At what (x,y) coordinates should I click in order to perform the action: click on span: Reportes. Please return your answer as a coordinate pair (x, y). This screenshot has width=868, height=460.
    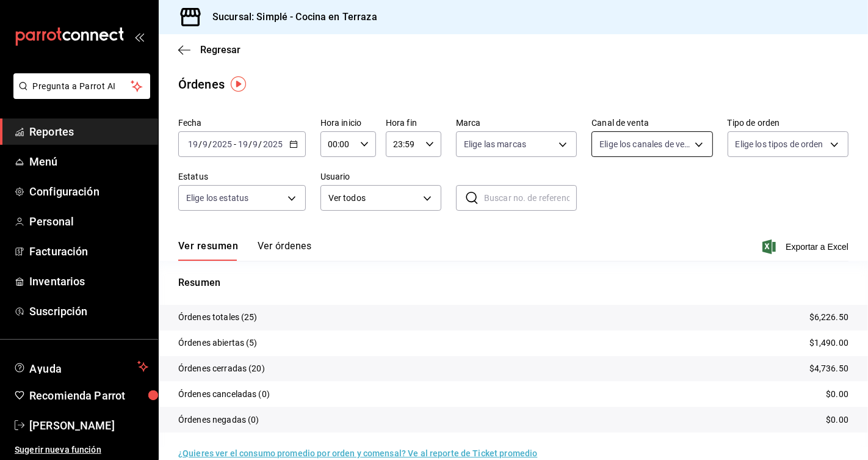
    Looking at the image, I should click on (88, 131).